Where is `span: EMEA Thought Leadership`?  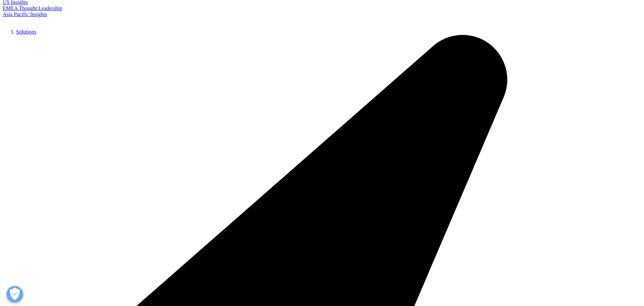
span: EMEA Thought Leadership is located at coordinates (32, 8).